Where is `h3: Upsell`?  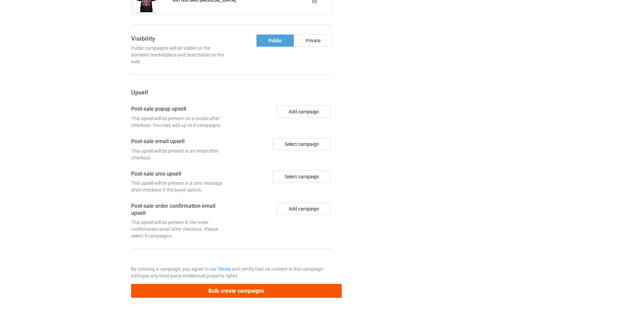 h3: Upsell is located at coordinates (232, 92).